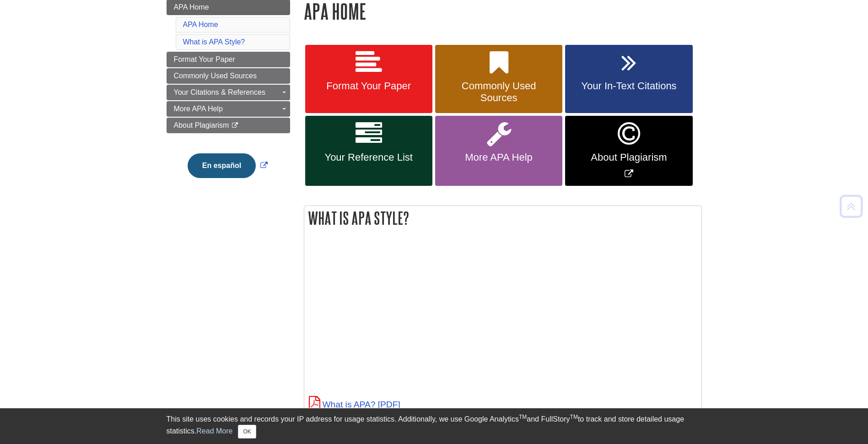 The width and height of the screenshot is (868, 444). What do you see at coordinates (629, 86) in the screenshot?
I see `span: Your In-Text Citations` at bounding box center [629, 86].